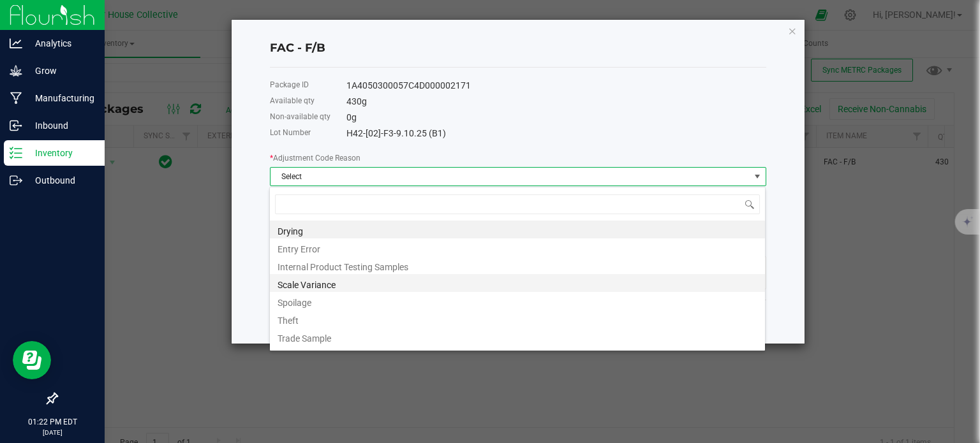 The height and width of the screenshot is (443, 980). I want to click on inline-svg: Manufacturing, so click(16, 98).